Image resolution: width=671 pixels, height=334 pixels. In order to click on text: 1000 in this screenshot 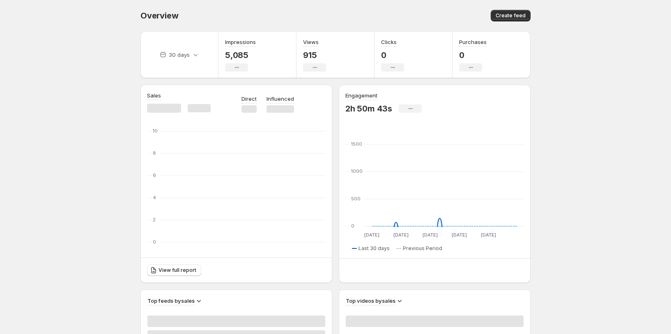, I will do `click(357, 171)`.